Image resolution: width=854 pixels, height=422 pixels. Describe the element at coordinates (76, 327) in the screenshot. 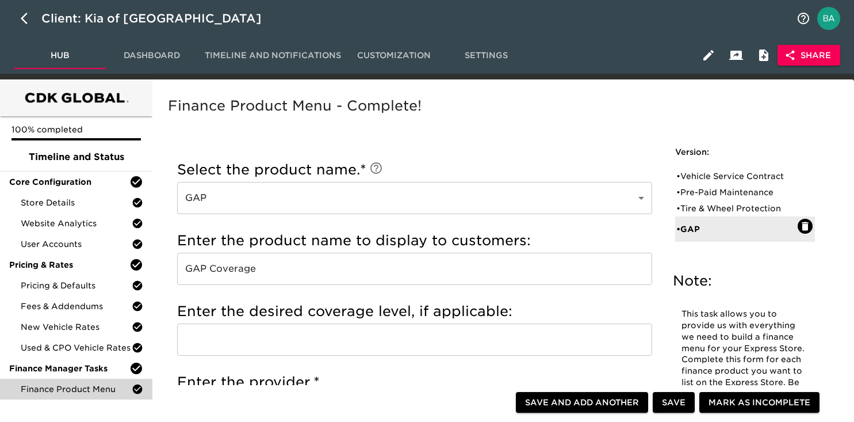

I see `span: New Vehicle Rates` at that location.